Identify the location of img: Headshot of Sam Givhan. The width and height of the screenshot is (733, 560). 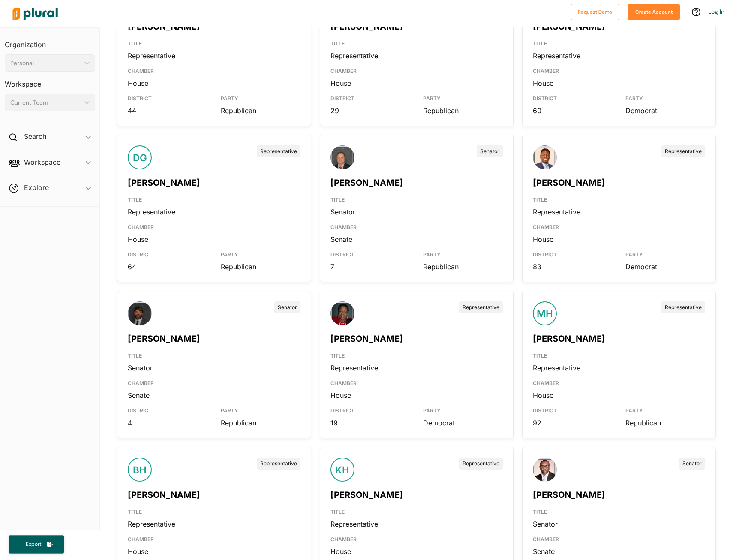
(343, 162).